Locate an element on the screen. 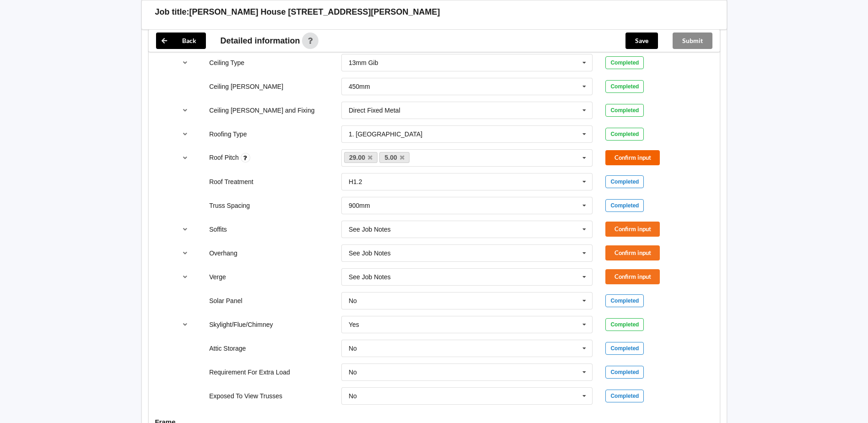  label: Truss Spacing is located at coordinates (229, 205).